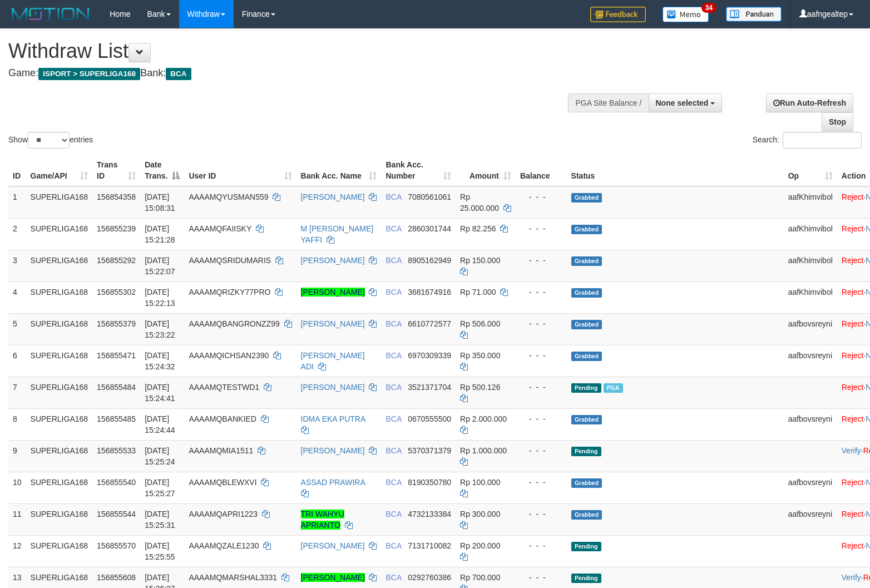  Describe the element at coordinates (339, 170) in the screenshot. I see `th: Bank Acc. Name: activate to sort column ascending` at that location.